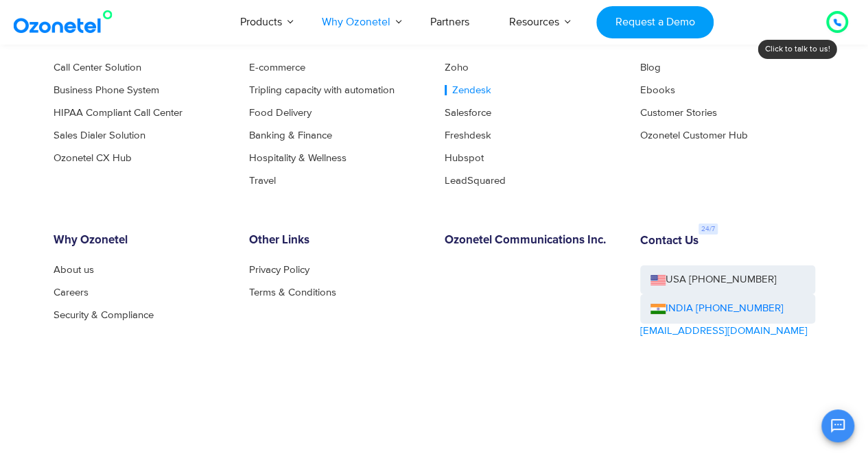 The width and height of the screenshot is (868, 456). I want to click on a: Banking & Finance, so click(290, 135).